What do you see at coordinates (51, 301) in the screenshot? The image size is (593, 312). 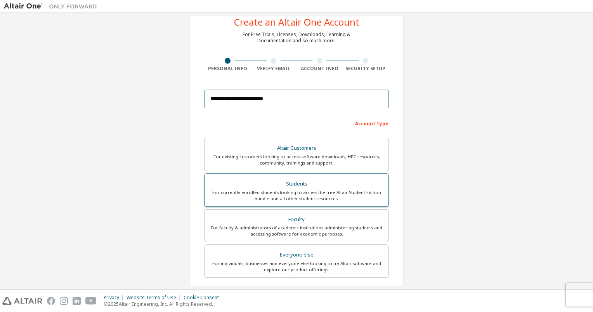 I see `img: facebook.svg` at bounding box center [51, 301].